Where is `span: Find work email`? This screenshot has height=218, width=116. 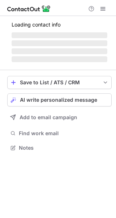 span: Find work email is located at coordinates (64, 133).